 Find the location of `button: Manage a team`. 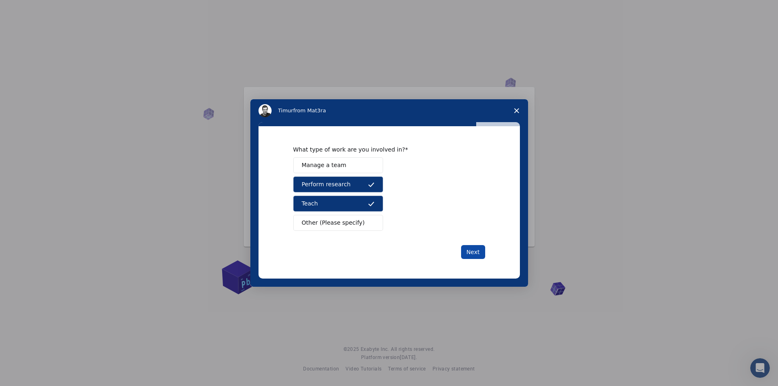

button: Manage a team is located at coordinates (338, 165).